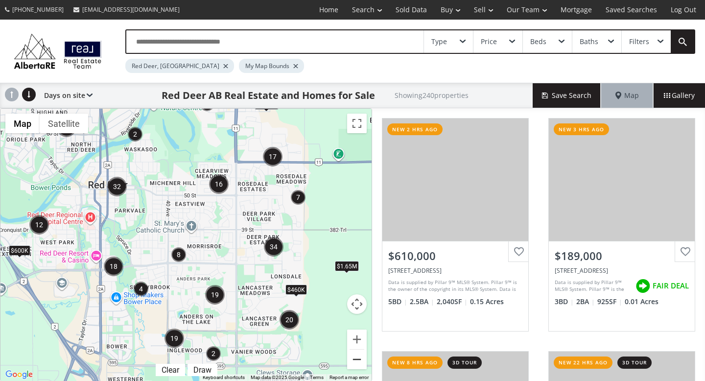  Describe the element at coordinates (67, 127) in the screenshot. I see `div: 15` at that location.